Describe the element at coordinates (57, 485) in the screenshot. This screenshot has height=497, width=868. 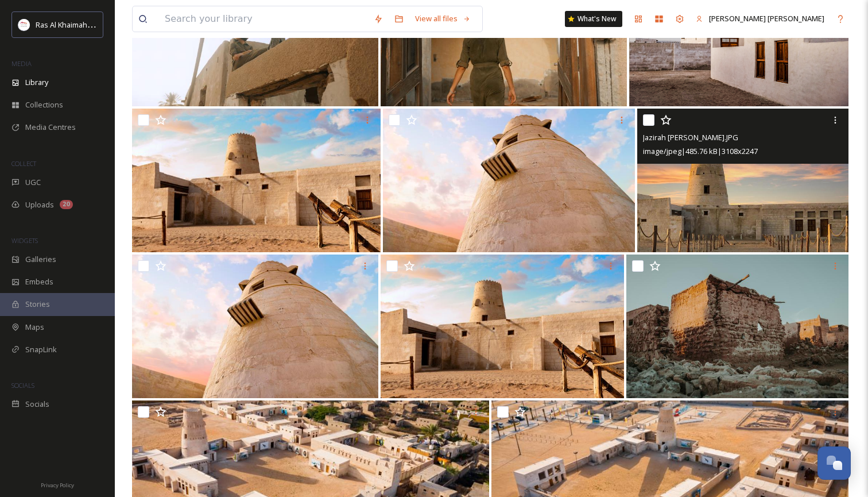
I see `span: Privacy Policy` at that location.